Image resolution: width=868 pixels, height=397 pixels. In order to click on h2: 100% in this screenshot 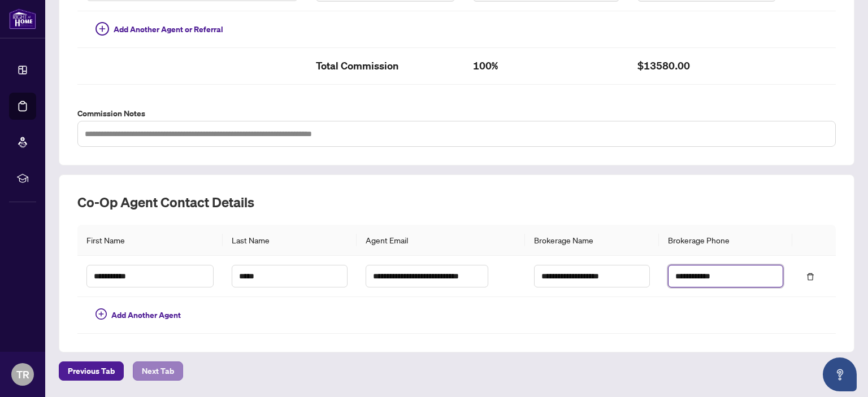, I will do `click(546, 66)`.